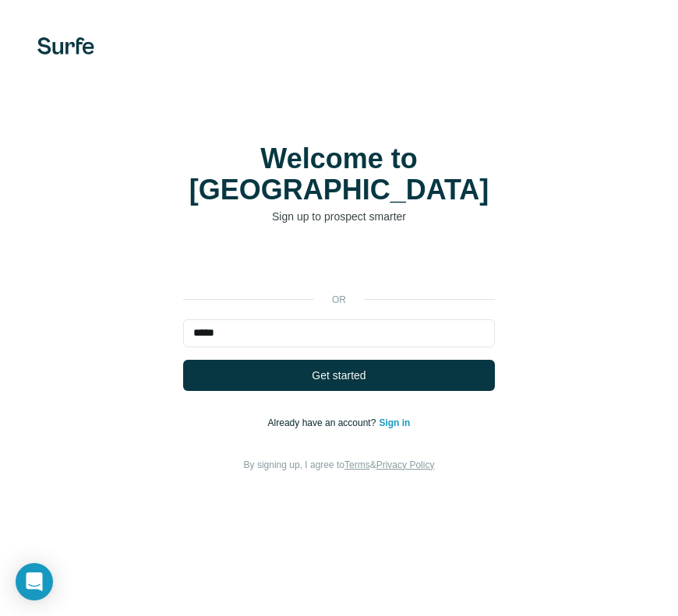  What do you see at coordinates (339, 465) in the screenshot?
I see `span: By signing up, I agree to &` at bounding box center [339, 465].